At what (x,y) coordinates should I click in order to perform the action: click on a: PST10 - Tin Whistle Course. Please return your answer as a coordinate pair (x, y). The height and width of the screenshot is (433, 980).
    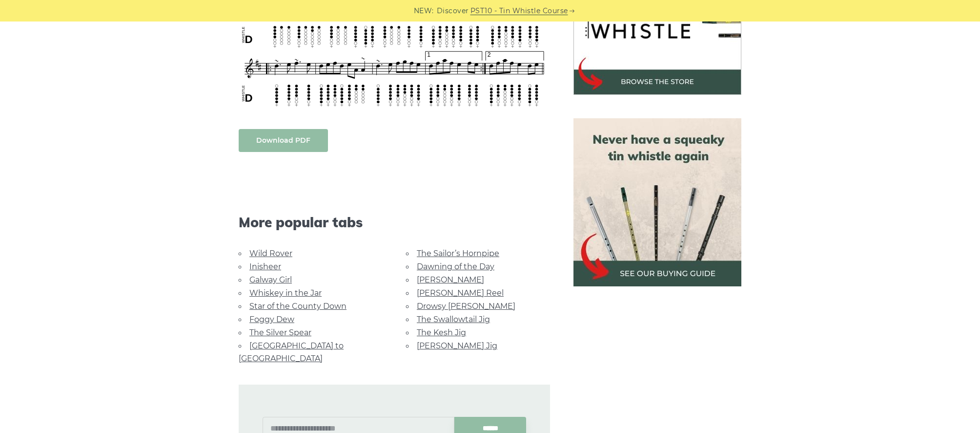
    Looking at the image, I should click on (520, 11).